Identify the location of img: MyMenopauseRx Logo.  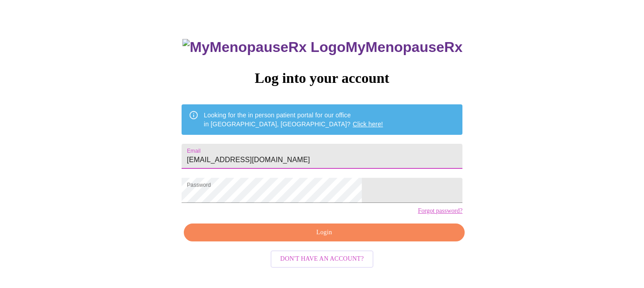
(263, 47).